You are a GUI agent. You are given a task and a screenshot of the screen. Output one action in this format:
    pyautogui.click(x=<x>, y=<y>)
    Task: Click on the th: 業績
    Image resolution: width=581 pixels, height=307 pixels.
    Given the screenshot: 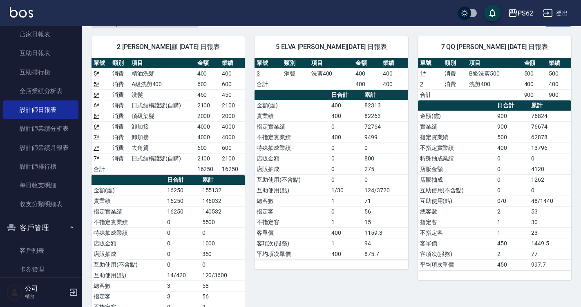 What is the action you would take?
    pyautogui.click(x=559, y=63)
    